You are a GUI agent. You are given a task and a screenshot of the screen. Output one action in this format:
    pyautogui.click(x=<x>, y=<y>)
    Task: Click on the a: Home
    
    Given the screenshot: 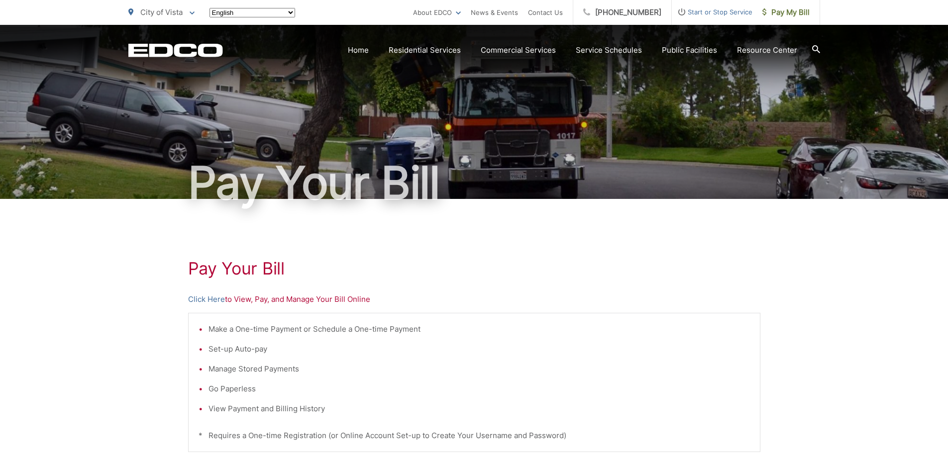 What is the action you would take?
    pyautogui.click(x=358, y=50)
    